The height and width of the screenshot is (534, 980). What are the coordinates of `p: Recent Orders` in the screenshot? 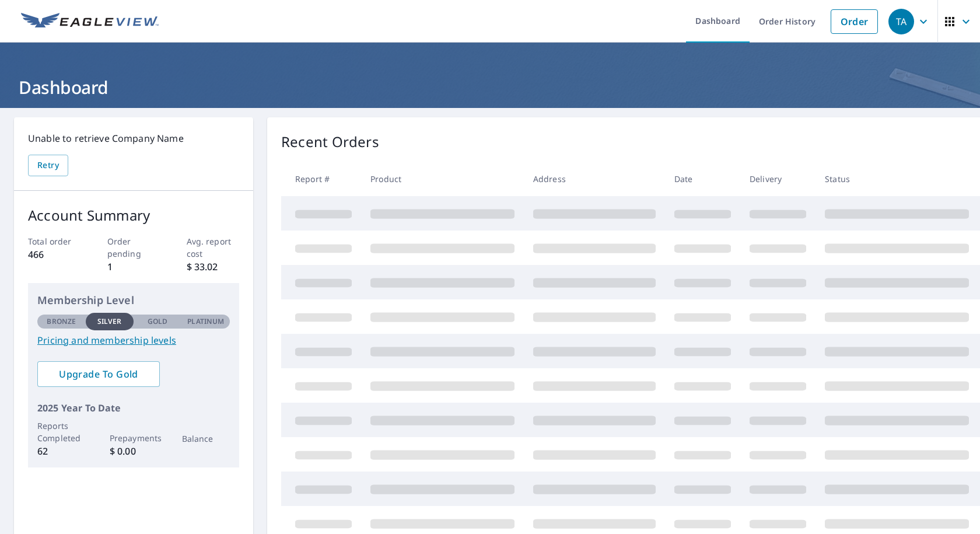 It's located at (330, 142).